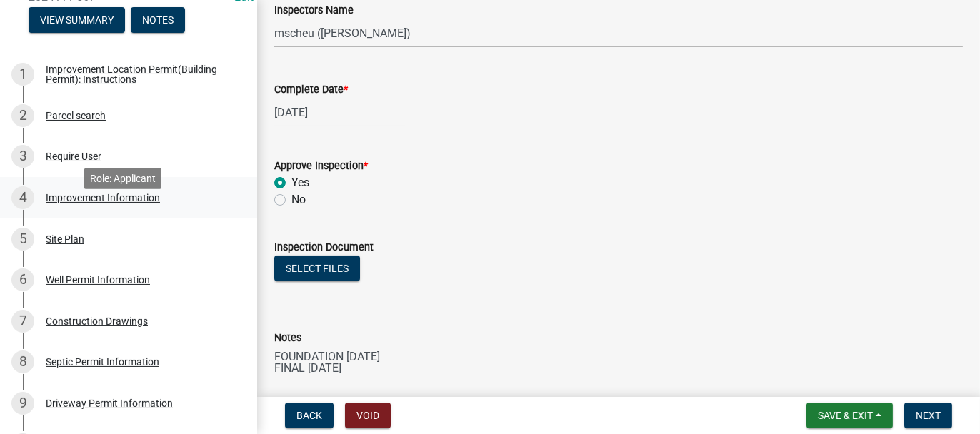 The image size is (980, 434). Describe the element at coordinates (76, 20) in the screenshot. I see `button: View Summary` at that location.